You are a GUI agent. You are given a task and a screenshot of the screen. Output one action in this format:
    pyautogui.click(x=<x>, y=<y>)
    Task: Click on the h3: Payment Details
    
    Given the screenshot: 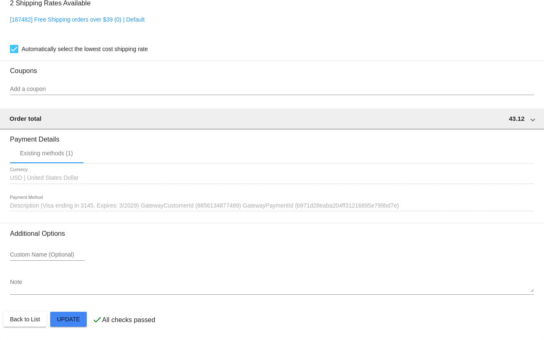 What is the action you would take?
    pyautogui.click(x=272, y=136)
    